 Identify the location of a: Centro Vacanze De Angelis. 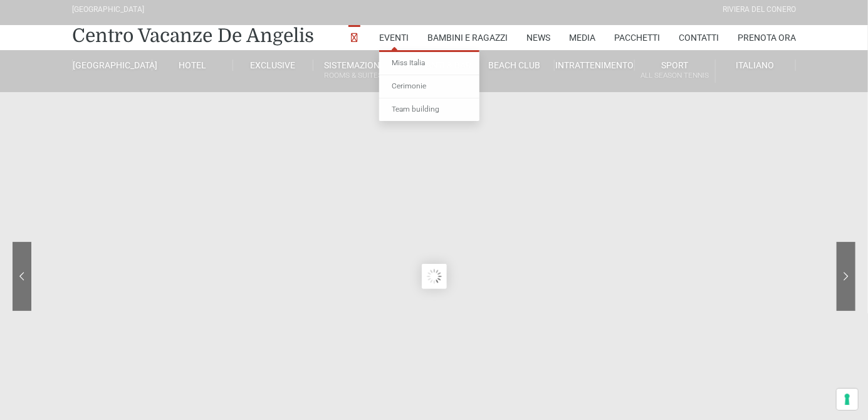
(193, 36).